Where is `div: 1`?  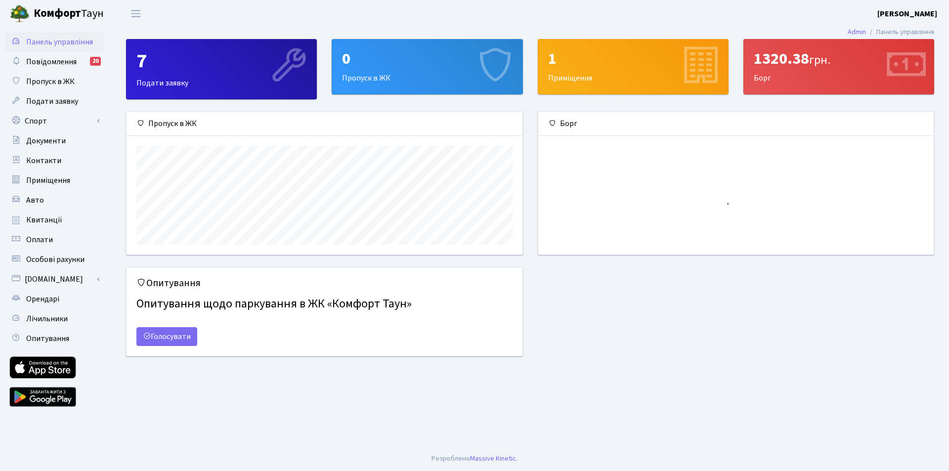 div: 1 is located at coordinates (633, 59).